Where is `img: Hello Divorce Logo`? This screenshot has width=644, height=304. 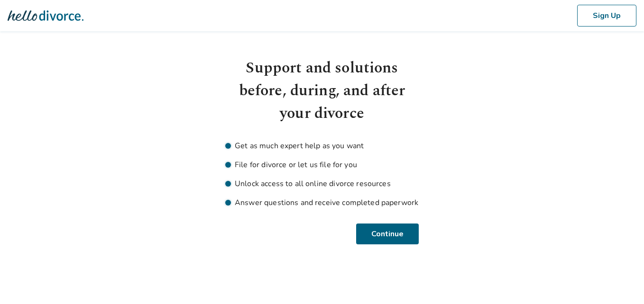
img: Hello Divorce Logo is located at coordinates (45, 16).